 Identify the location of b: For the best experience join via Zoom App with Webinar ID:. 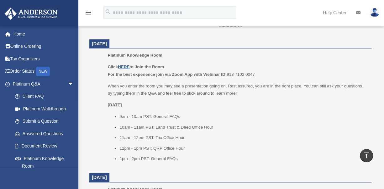
(167, 74).